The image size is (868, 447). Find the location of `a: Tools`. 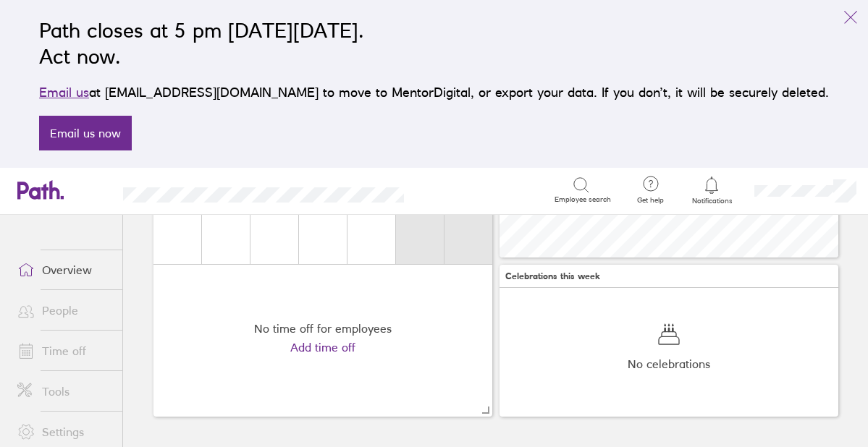

a: Tools is located at coordinates (63, 392).